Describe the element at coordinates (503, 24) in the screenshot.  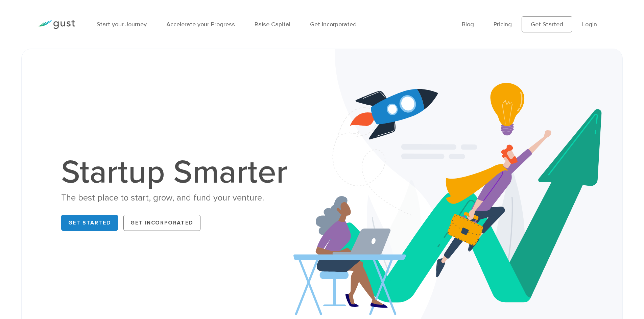
I see `a: Pricing` at that location.